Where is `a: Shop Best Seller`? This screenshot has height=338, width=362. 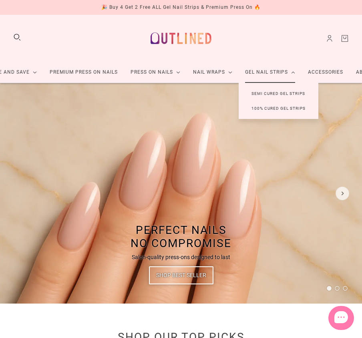
a: Shop Best Seller is located at coordinates (181, 275).